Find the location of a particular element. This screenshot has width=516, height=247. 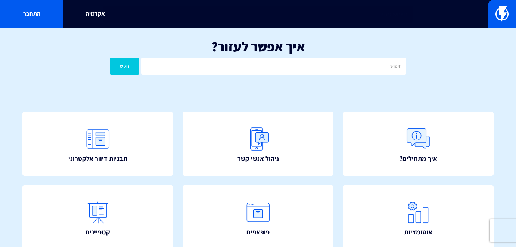

a: תבניות דיוור אלקטרוני is located at coordinates (98, 144).